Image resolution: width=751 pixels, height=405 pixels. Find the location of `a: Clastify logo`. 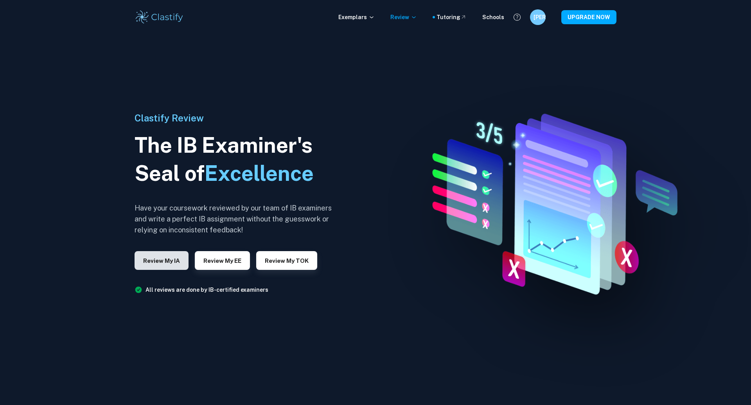

a: Clastify logo is located at coordinates (159, 17).